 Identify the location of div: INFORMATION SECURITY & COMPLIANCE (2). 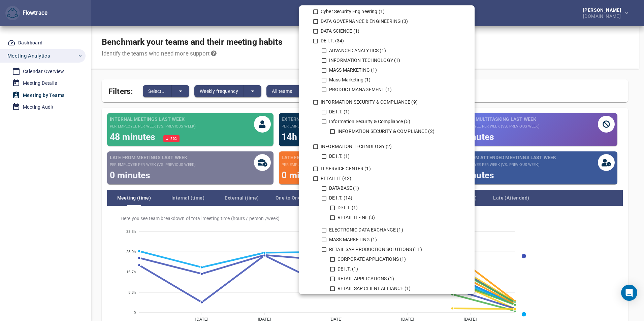
(388, 131).